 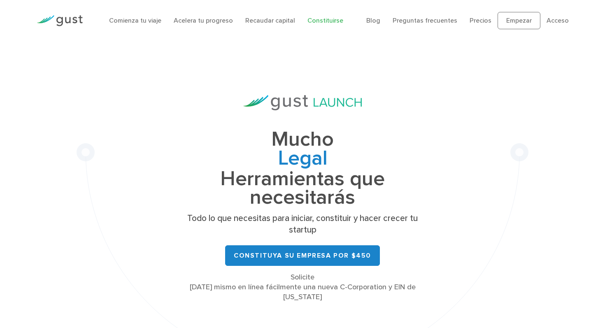 I want to click on a: Blog, so click(x=373, y=20).